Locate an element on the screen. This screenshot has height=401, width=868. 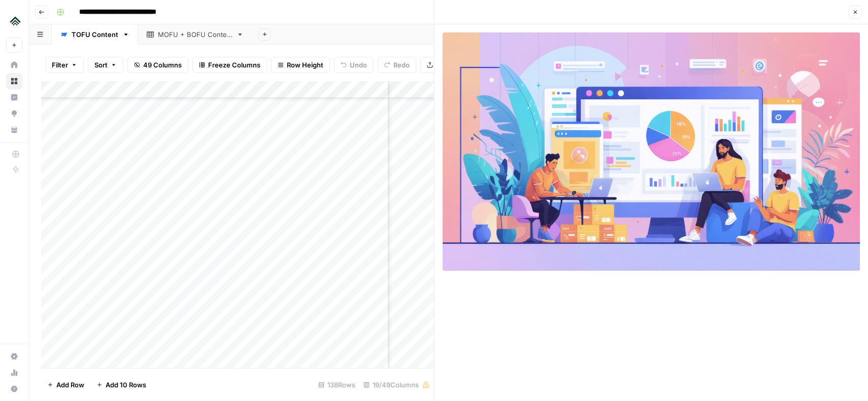
div: 19/49 Columns is located at coordinates (397, 385).